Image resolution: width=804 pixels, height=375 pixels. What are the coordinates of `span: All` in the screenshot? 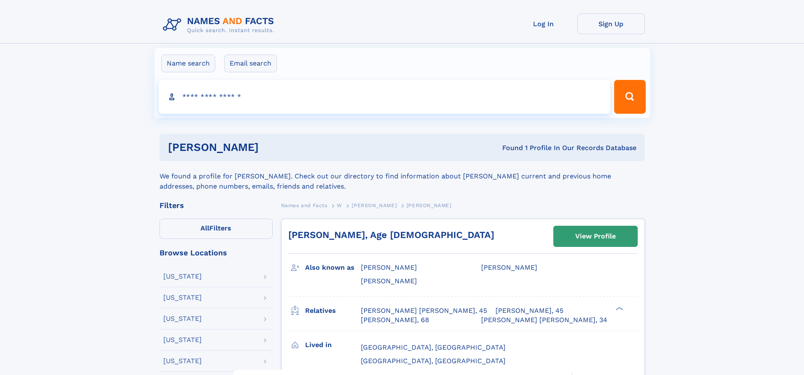 It's located at (205, 228).